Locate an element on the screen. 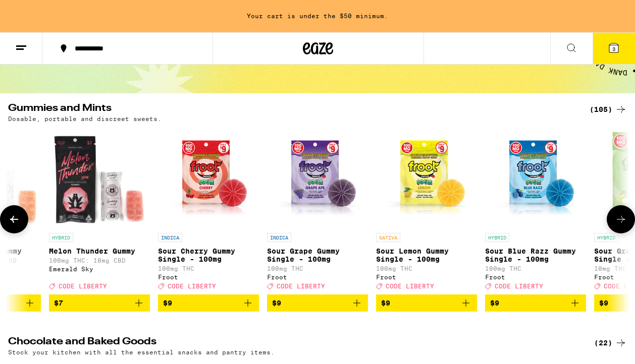 This screenshot has height=364, width=635. h2: Chocolate and Baked Goods is located at coordinates (292, 343).